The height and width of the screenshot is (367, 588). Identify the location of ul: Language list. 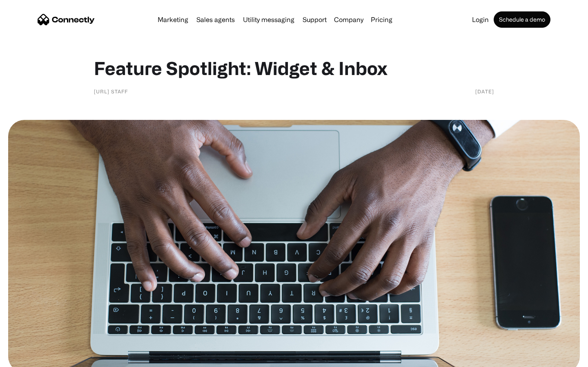
(33, 359).